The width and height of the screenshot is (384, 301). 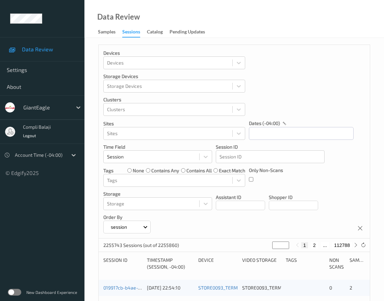 I want to click on p: Sites, so click(x=174, y=124).